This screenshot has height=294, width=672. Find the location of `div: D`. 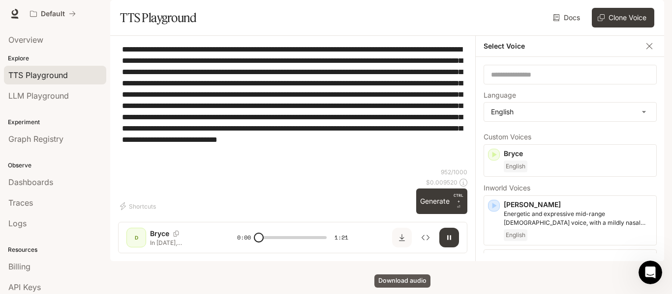

div: D is located at coordinates (136, 238).